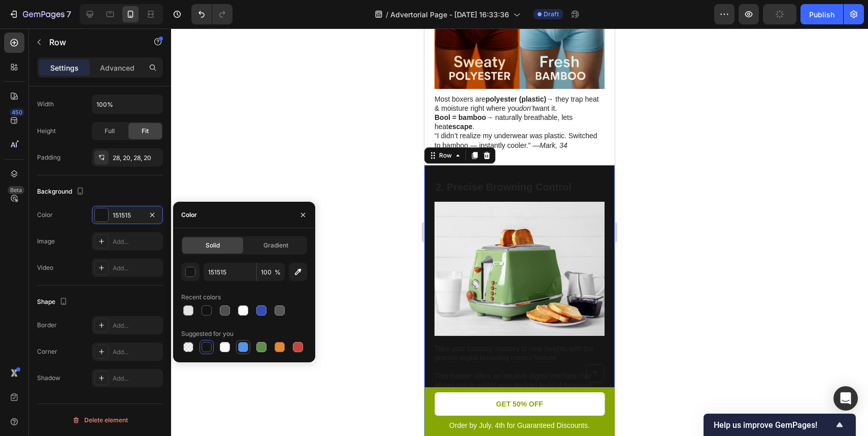 The width and height of the screenshot is (868, 436). Describe the element at coordinates (95, 84) in the screenshot. I see `p: Most boxers are → they trap heat & moisture right where you want it. → naturally breathable, lets...` at that location.